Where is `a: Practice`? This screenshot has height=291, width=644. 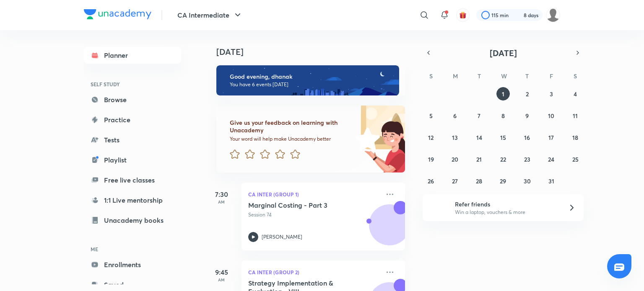 a: Practice is located at coordinates (133, 120).